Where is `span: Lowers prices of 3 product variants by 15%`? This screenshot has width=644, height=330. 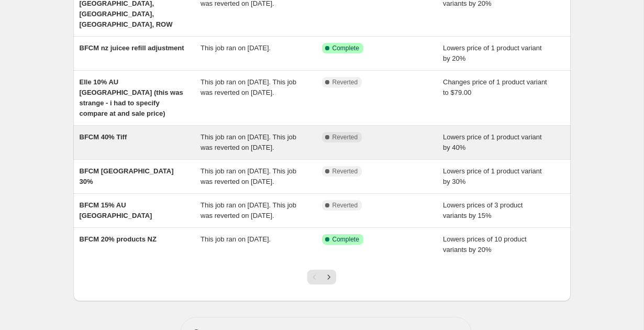
span: Lowers prices of 3 product variants by 15% is located at coordinates (483, 210).